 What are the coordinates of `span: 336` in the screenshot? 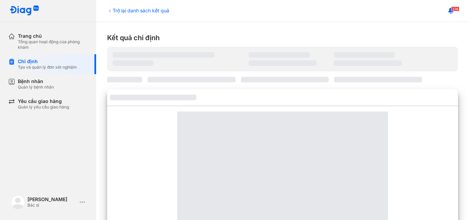 It's located at (456, 9).